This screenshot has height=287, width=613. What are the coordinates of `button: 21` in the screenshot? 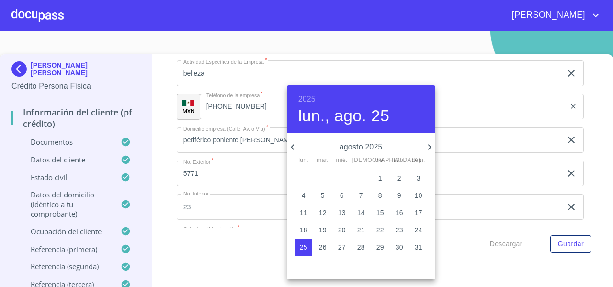 It's located at (361, 230).